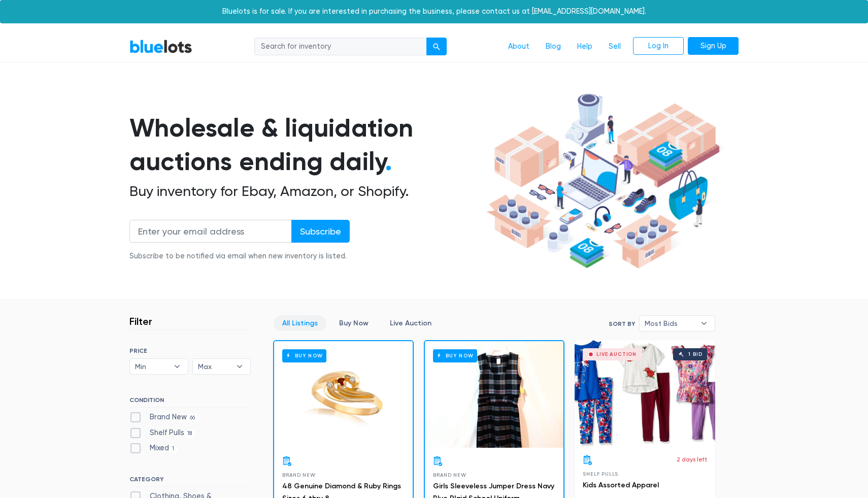  Describe the element at coordinates (644, 393) in the screenshot. I see `a: Live Auction 1 bid` at that location.